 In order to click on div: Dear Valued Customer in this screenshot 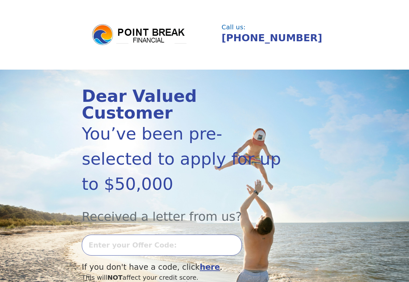, I will do `click(186, 104)`.